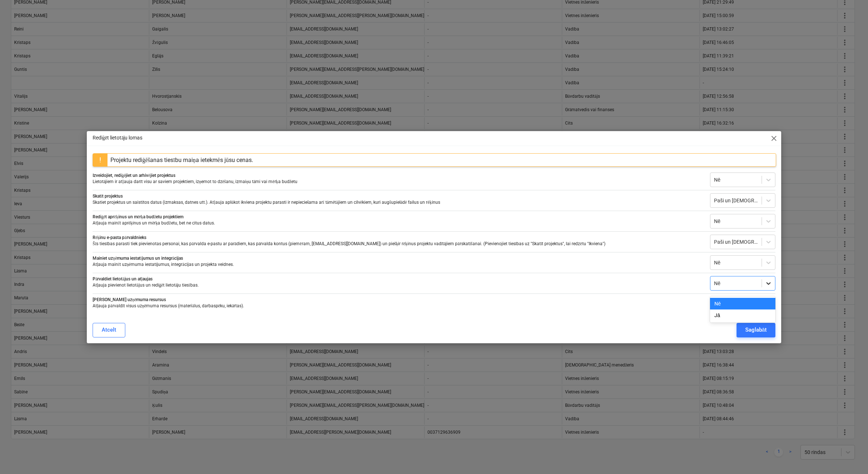  I want to click on div: Chat Widget, so click(850, 456).